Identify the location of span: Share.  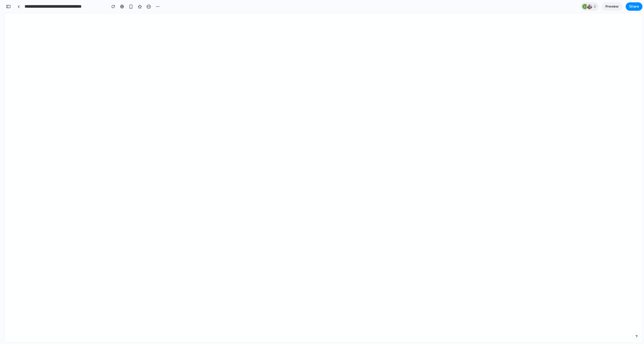
(634, 7).